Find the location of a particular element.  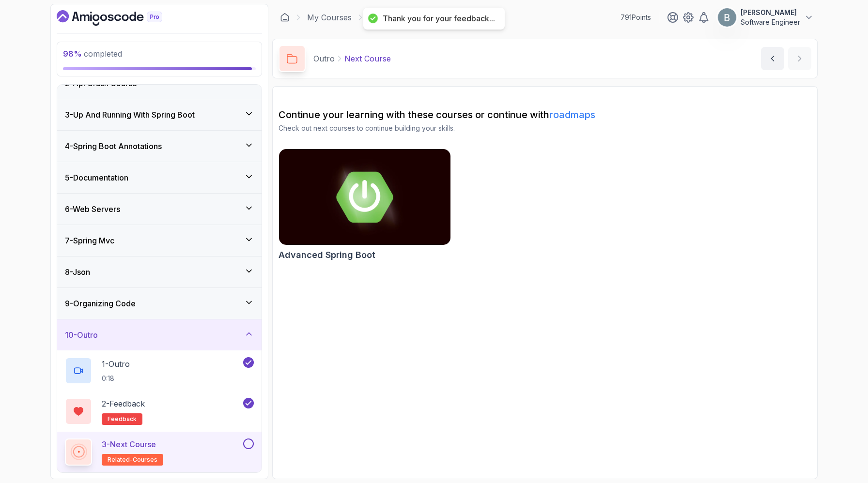

button: next content is located at coordinates (799, 58).